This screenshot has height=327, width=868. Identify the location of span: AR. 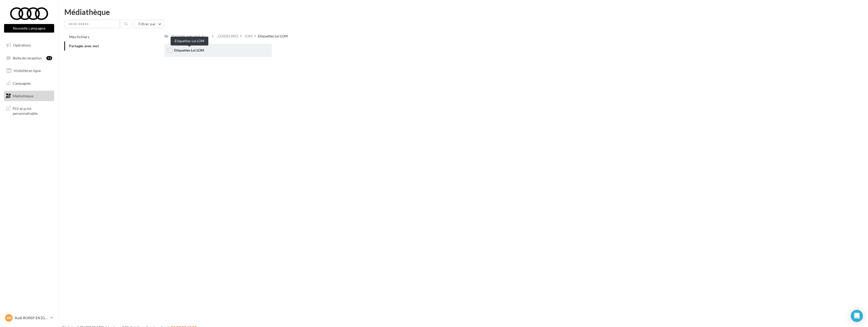
(9, 318).